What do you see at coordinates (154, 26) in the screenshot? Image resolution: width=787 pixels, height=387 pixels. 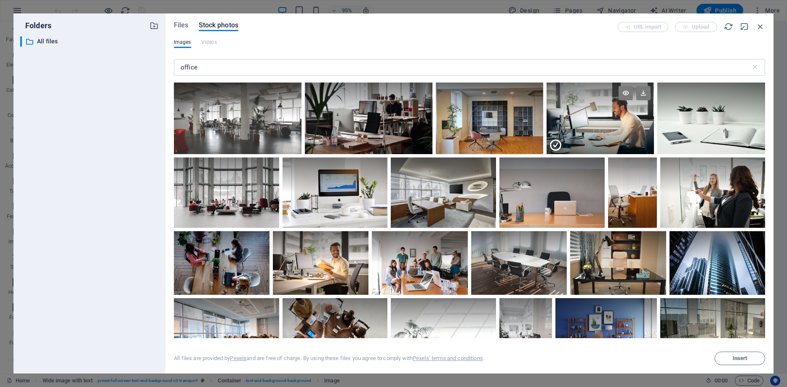 I see `i: Create new folder` at bounding box center [154, 26].